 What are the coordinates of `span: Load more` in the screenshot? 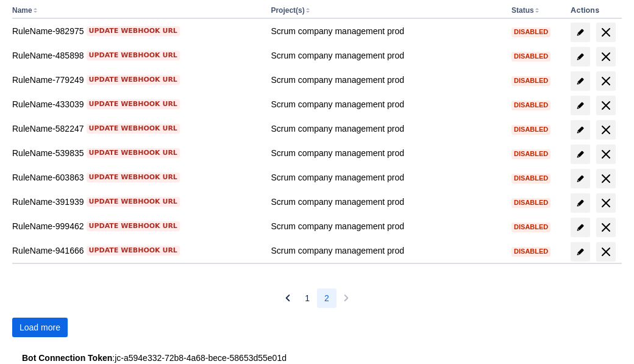 It's located at (39, 327).